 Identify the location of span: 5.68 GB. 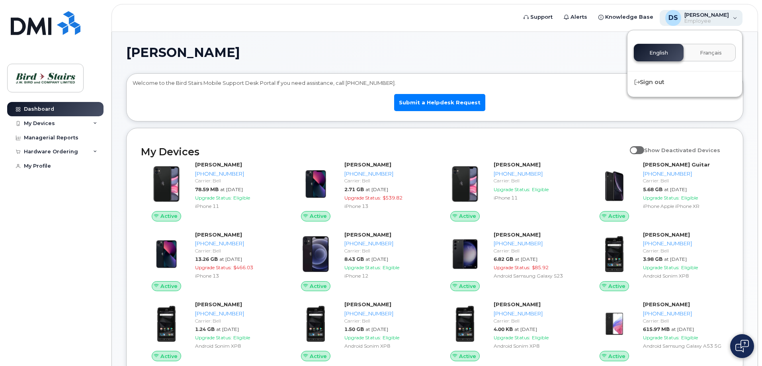
(653, 189).